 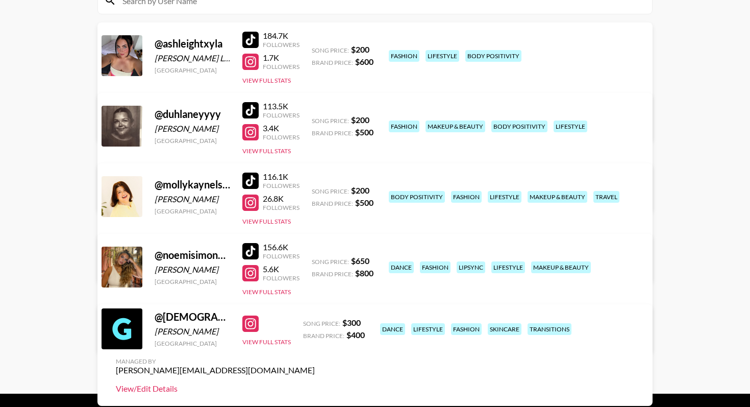 What do you see at coordinates (192, 43) in the screenshot?
I see `div: @ ashleightxyla` at bounding box center [192, 43].